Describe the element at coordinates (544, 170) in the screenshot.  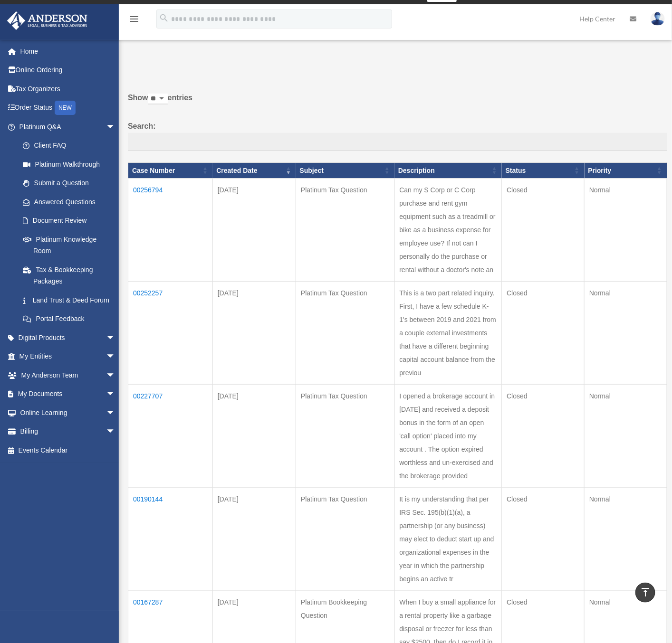
I see `th: Status: activate to sort column ascending` at that location.